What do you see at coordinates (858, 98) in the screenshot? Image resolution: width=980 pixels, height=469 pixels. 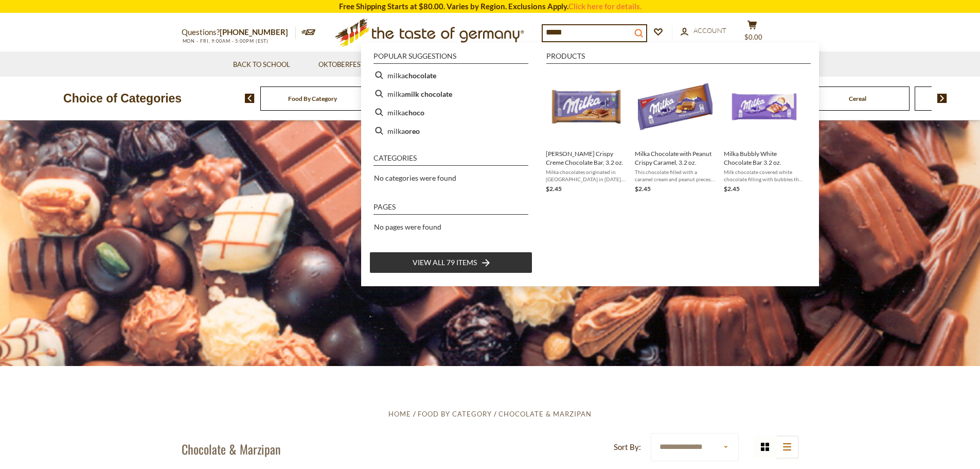 I see `span: Cereal` at bounding box center [858, 98].